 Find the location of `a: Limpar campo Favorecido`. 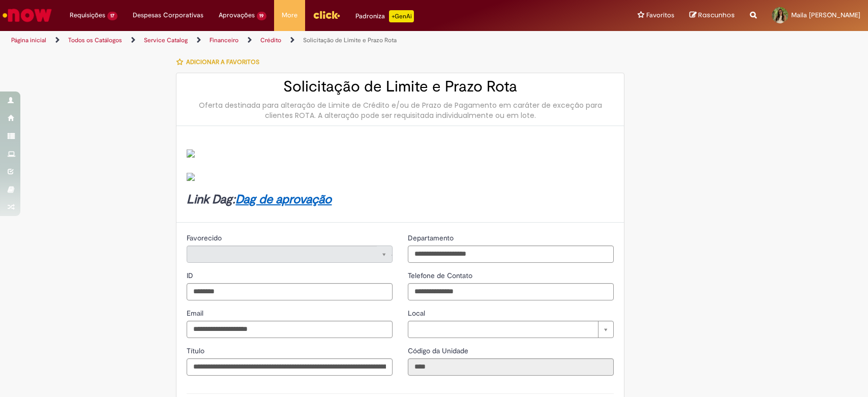

a: Limpar campo Favorecido is located at coordinates (289, 254).